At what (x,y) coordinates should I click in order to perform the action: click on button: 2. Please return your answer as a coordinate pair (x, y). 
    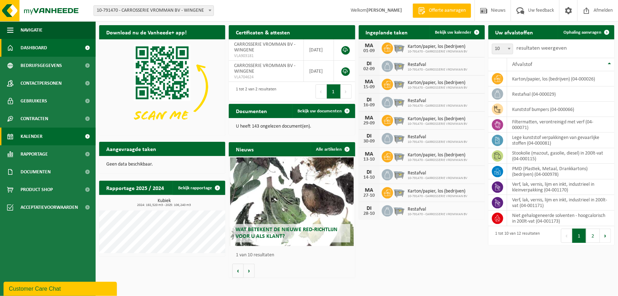
    Looking at the image, I should click on (593, 236).